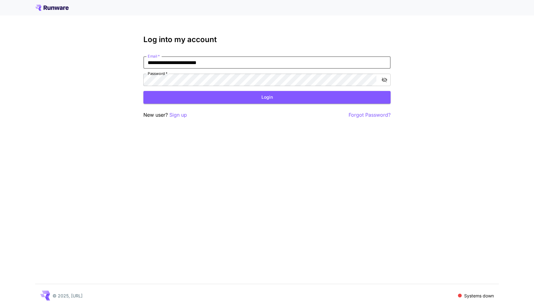 The height and width of the screenshot is (307, 534). I want to click on button: Forgot Password?, so click(370, 115).